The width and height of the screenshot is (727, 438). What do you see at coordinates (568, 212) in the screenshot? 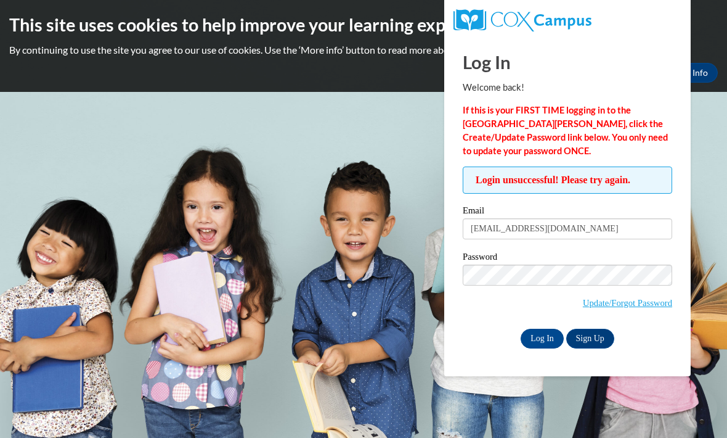
I see `label: Email` at bounding box center [568, 212].